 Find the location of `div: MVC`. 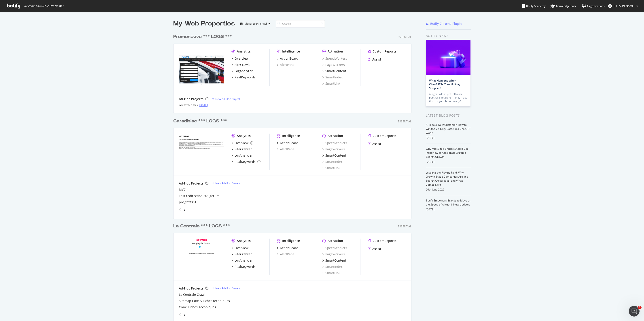

div: MVC is located at coordinates (182, 190).